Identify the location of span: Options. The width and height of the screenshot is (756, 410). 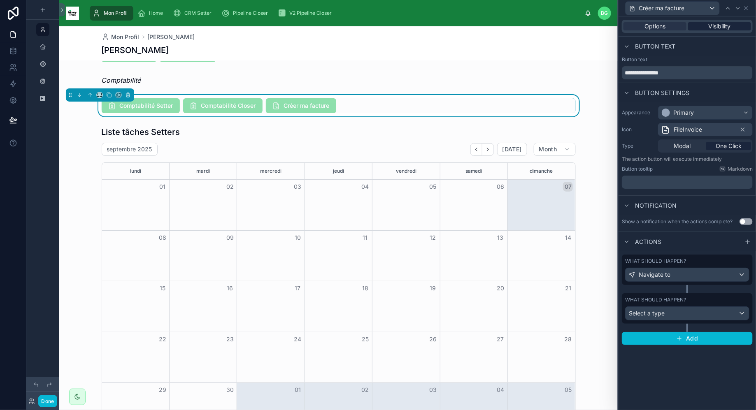
(655, 26).